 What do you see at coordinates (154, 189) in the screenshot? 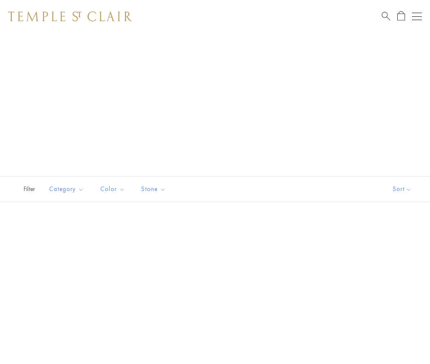
I see `span: Stone` at bounding box center [154, 189].